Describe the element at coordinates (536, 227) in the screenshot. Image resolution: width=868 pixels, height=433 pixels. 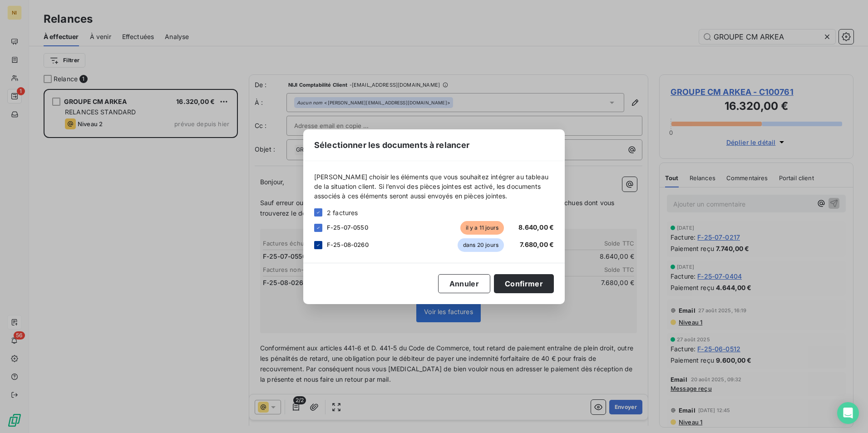
I see `span: 8.640,00 €` at that location.